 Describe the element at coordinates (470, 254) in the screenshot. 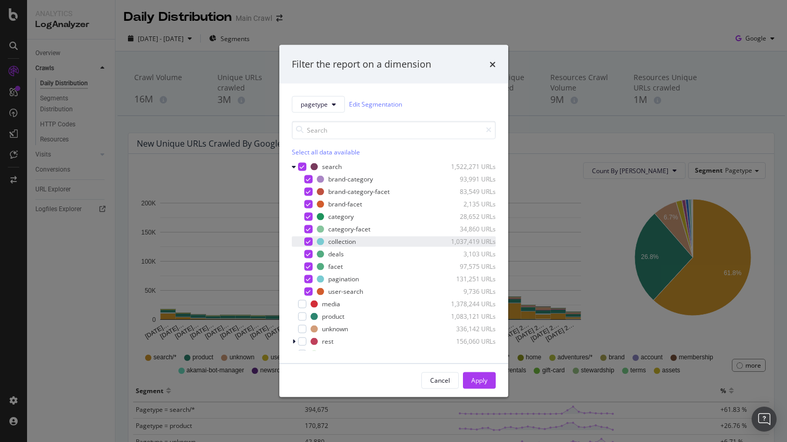

I see `div: 3,103 URLs` at that location.